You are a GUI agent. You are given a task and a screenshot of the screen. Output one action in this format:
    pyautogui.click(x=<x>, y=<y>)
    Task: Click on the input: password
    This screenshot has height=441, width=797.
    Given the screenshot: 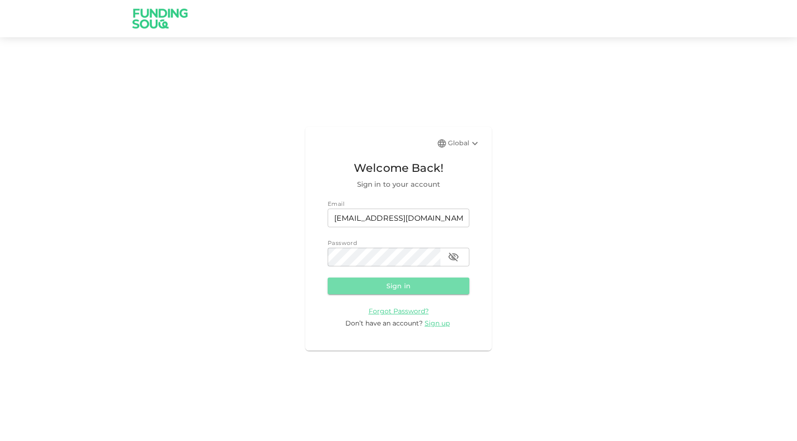 What is the action you would take?
    pyautogui.click(x=384, y=257)
    